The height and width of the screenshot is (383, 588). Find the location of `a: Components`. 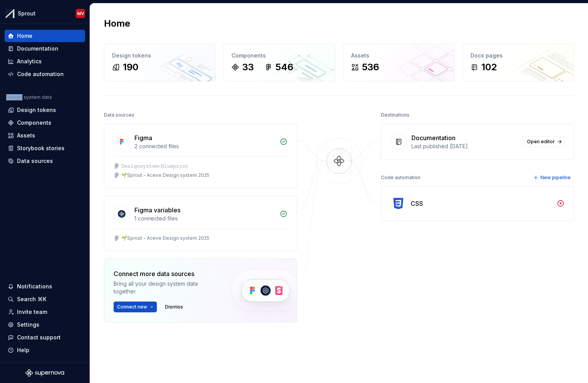

a: Components is located at coordinates (45, 123).